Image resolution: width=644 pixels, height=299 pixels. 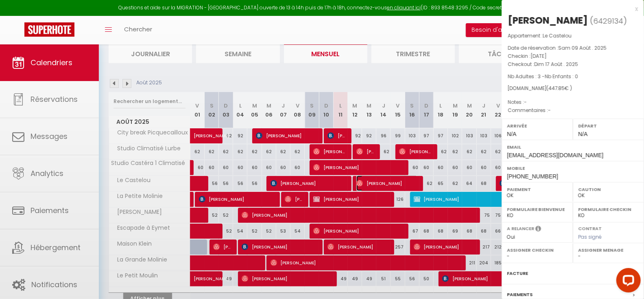 What do you see at coordinates (573, 168) in the screenshot?
I see `label: Mobile` at bounding box center [573, 168].